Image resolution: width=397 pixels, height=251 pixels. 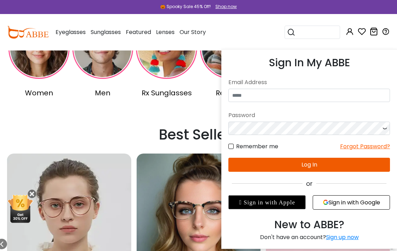 I want to click on span: Eyeglasses, so click(x=71, y=32).